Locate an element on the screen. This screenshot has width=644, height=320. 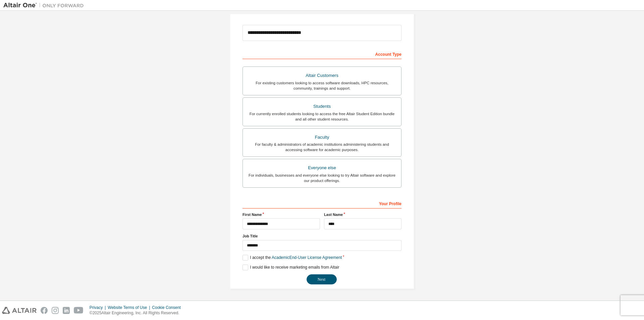
label: Job Title is located at coordinates (322, 236).